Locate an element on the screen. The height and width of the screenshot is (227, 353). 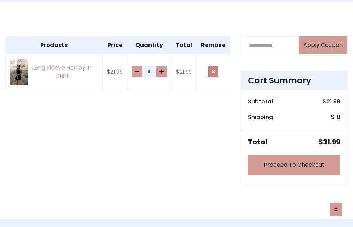
a: Long Sleeve Henley T-Shirt is located at coordinates (54, 72).